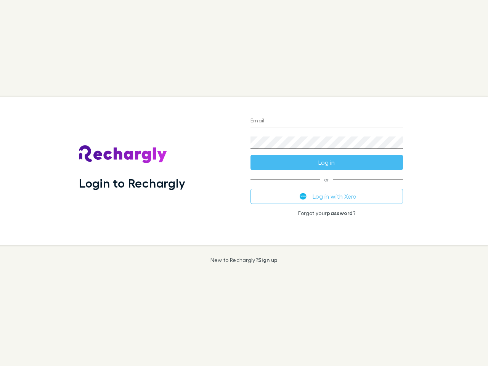 Image resolution: width=488 pixels, height=366 pixels. Describe the element at coordinates (327, 213) in the screenshot. I see `p: Forgot your ?` at that location.